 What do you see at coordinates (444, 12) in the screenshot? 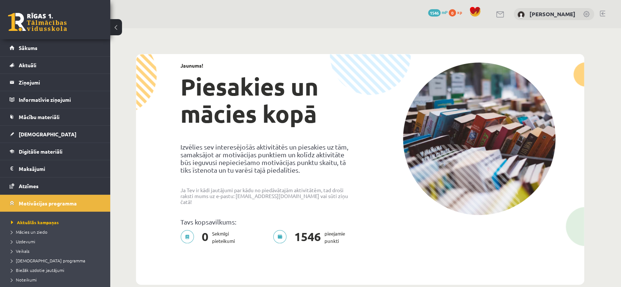
I see `span: mP` at bounding box center [444, 12].